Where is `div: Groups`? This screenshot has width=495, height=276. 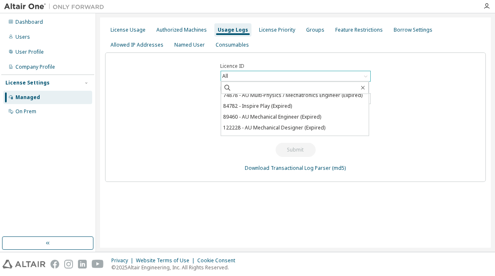
div: Groups is located at coordinates (315, 30).